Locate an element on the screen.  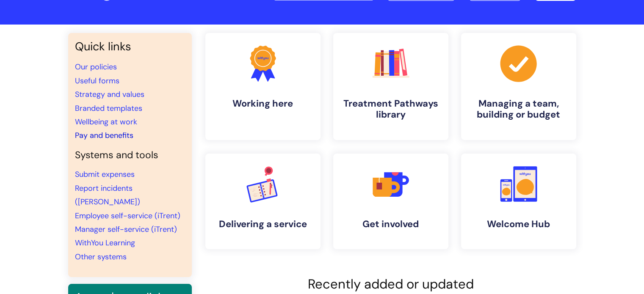
a: Delivering a service is located at coordinates (263, 201).